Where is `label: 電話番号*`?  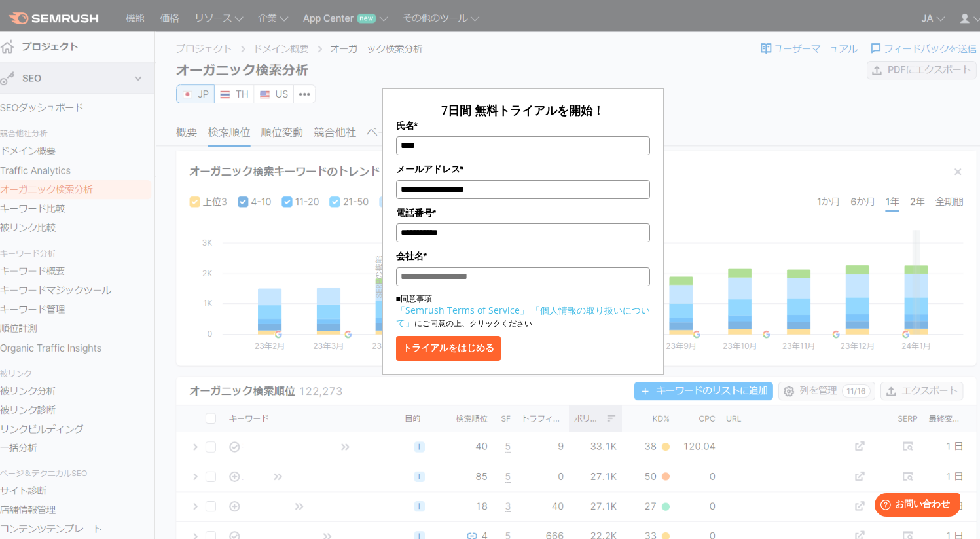
label: 電話番号* is located at coordinates (523, 213).